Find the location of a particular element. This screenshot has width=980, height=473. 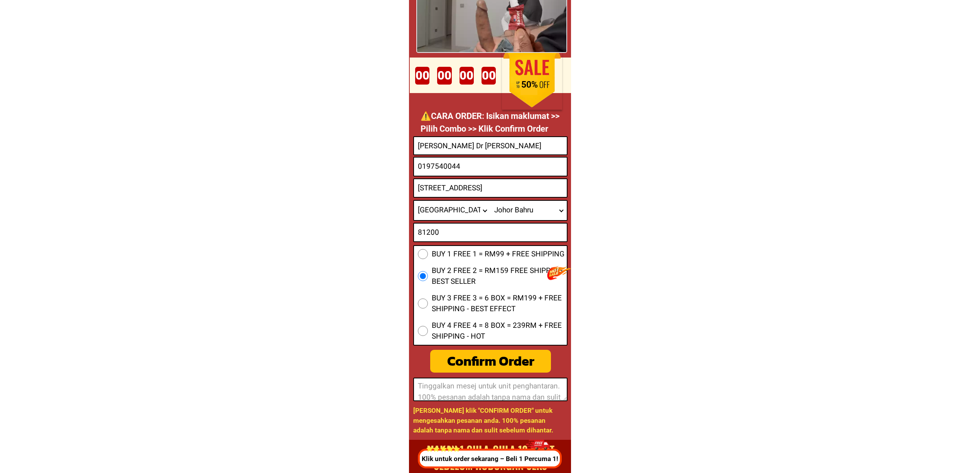

h1: ORDER DITO is located at coordinates (498, 70).